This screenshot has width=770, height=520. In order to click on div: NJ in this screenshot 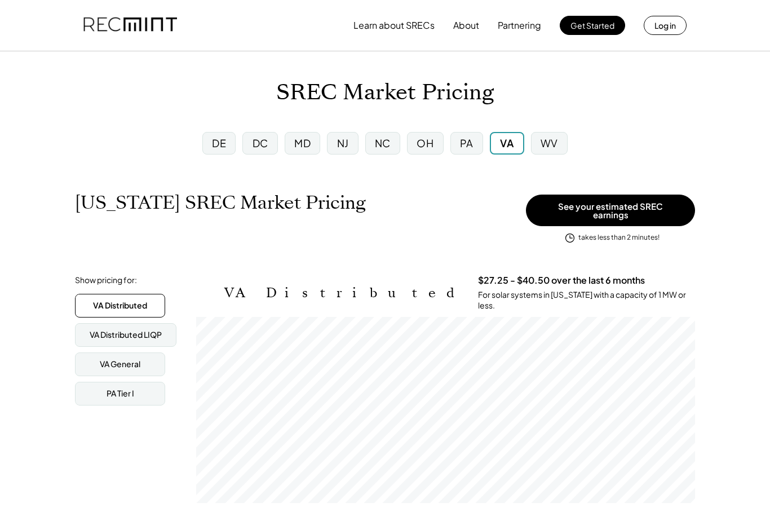, I will do `click(343, 143)`.